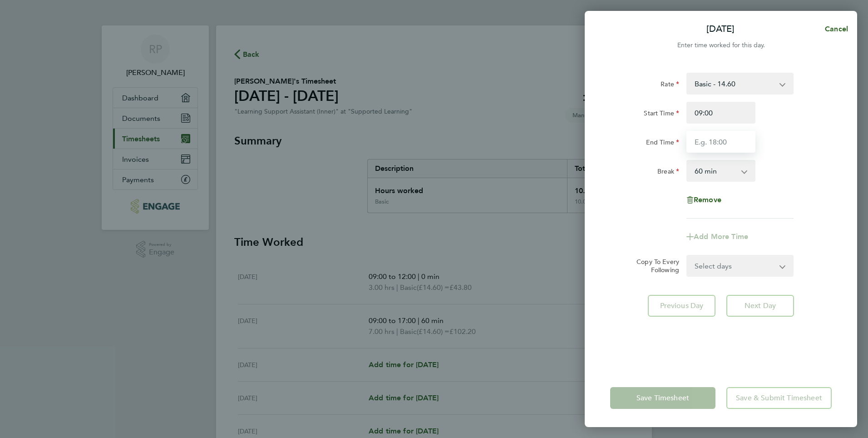 This screenshot has width=868, height=438. What do you see at coordinates (834, 29) in the screenshot?
I see `button: Cancel` at bounding box center [834, 29].